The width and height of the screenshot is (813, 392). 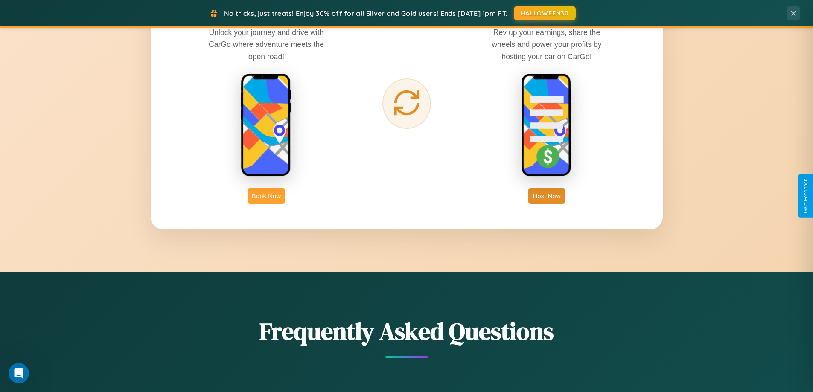 What do you see at coordinates (266, 125) in the screenshot?
I see `img: rent phone` at bounding box center [266, 125].